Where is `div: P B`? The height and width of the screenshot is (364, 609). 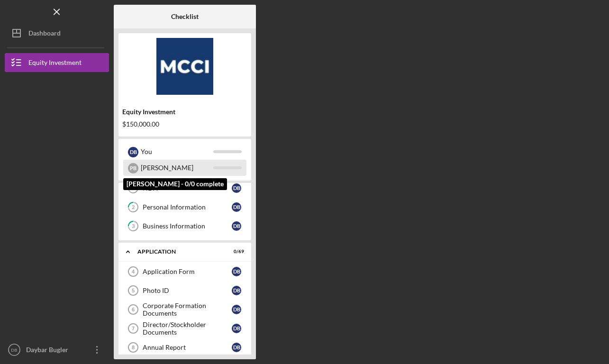 div: P B is located at coordinates (133, 169).